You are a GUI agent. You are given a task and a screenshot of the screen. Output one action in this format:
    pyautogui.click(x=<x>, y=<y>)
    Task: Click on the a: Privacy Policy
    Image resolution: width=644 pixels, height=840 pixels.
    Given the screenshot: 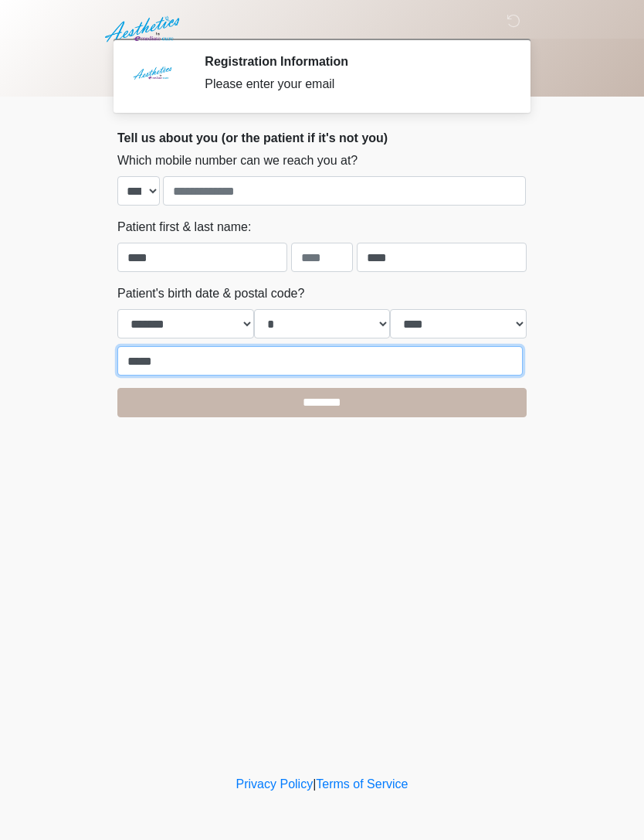 What is the action you would take?
    pyautogui.click(x=275, y=783)
    